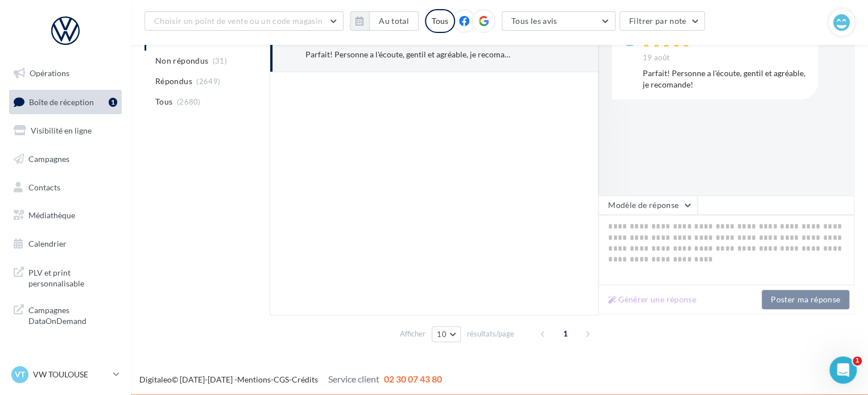 Image resolution: width=868 pixels, height=395 pixels. What do you see at coordinates (253, 379) in the screenshot?
I see `a: Mentions` at bounding box center [253, 379].